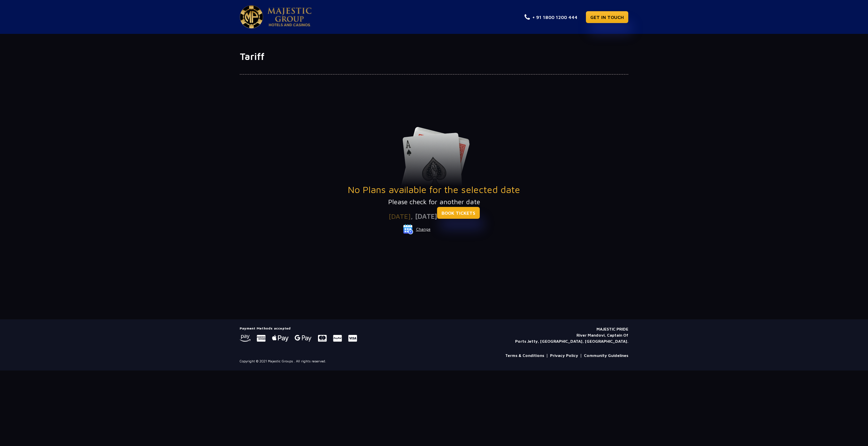  Describe the element at coordinates (417, 229) in the screenshot. I see `button: Change` at that location.